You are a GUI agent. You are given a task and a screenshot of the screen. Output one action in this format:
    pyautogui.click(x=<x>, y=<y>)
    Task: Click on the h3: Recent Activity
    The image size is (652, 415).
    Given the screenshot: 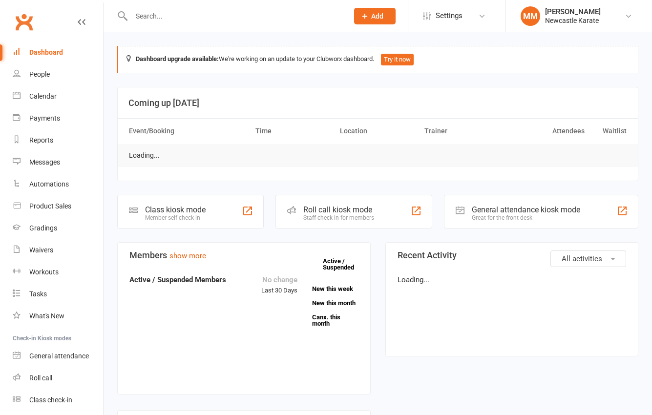 What is the action you would take?
    pyautogui.click(x=512, y=256)
    